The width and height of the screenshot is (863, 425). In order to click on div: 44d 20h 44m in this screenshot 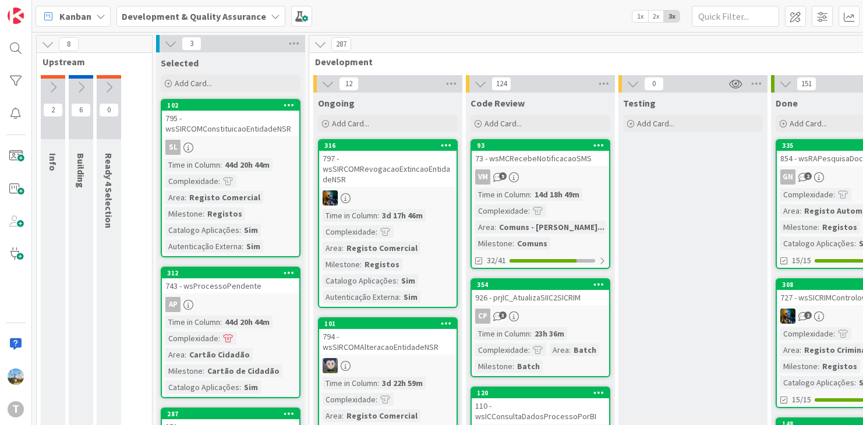, I will do `click(247, 165)`.